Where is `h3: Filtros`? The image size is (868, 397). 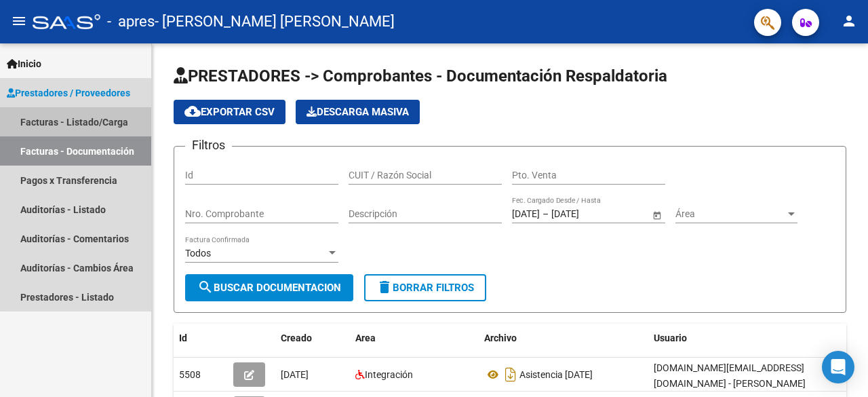
h3: Filtros is located at coordinates (208, 145).